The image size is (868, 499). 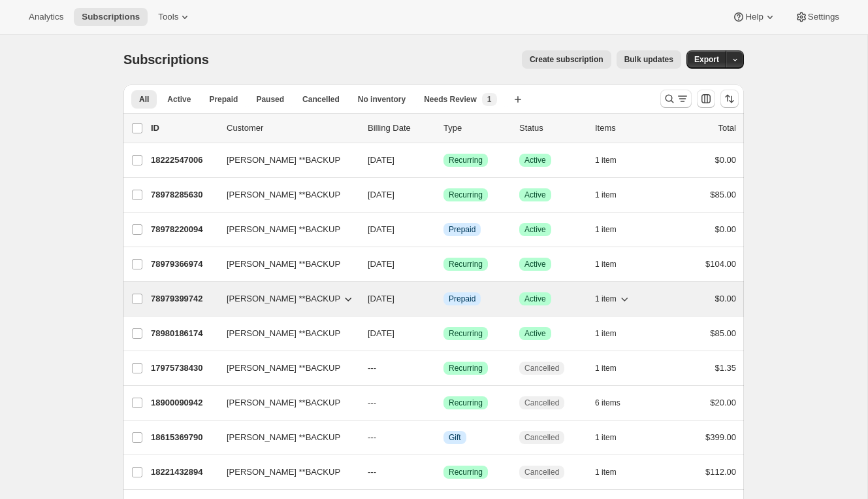 What do you see at coordinates (676, 98) in the screenshot?
I see `button: Search and filter results` at bounding box center [676, 98].